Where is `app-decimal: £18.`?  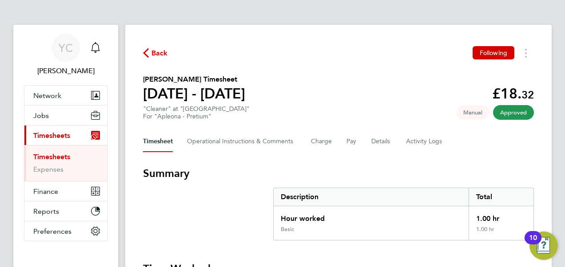
app-decimal: £18. is located at coordinates (513, 94).